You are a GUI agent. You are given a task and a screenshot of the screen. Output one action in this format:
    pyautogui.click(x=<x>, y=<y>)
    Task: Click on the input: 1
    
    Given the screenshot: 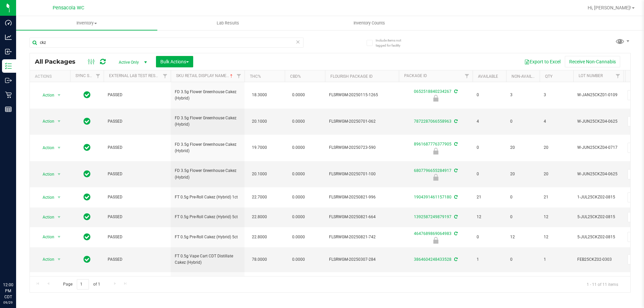 What is the action you would take?
    pyautogui.click(x=83, y=284)
    